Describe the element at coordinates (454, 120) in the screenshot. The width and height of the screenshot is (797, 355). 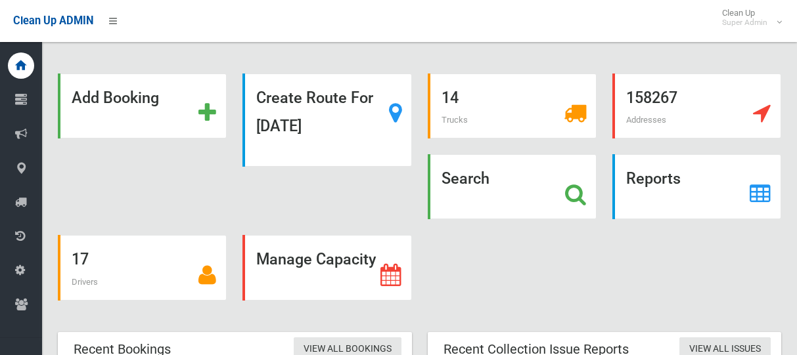
I see `span: Trucks` at that location.